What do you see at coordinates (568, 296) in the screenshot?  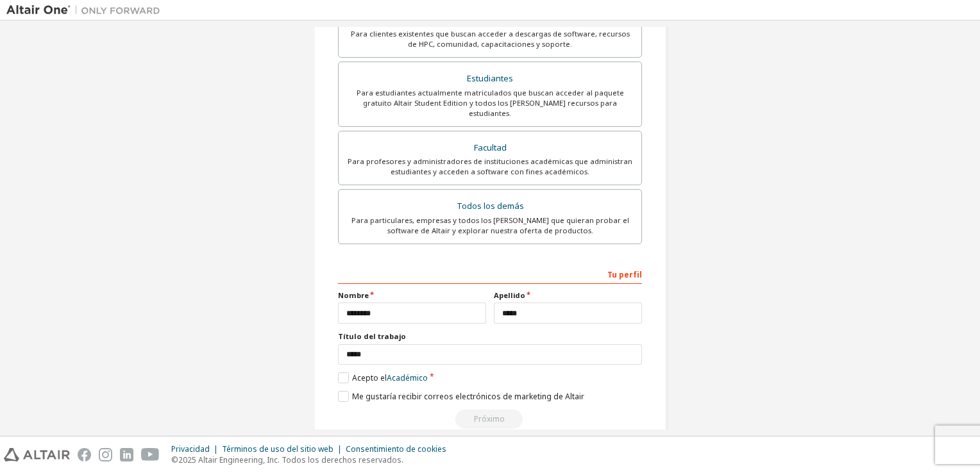 I see `label: Apellido` at bounding box center [568, 296].